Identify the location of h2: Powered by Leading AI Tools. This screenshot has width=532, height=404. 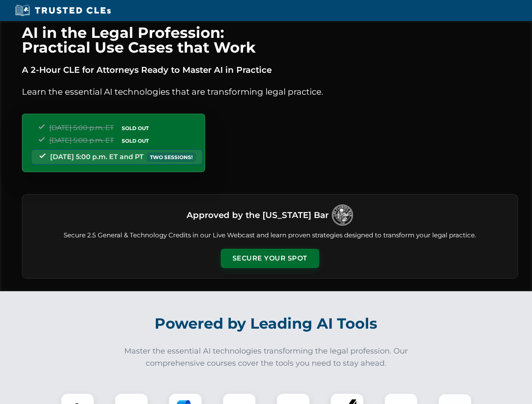
(266, 324).